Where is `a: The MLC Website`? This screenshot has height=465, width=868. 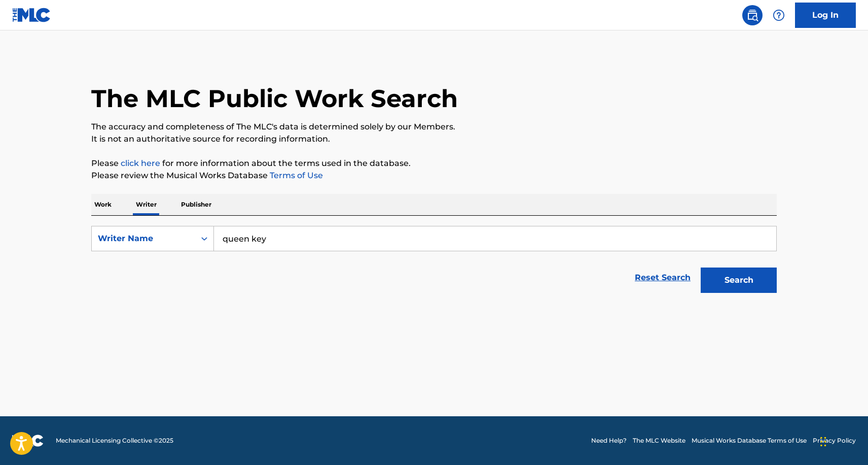 a: The MLC Website is located at coordinates (659, 441).